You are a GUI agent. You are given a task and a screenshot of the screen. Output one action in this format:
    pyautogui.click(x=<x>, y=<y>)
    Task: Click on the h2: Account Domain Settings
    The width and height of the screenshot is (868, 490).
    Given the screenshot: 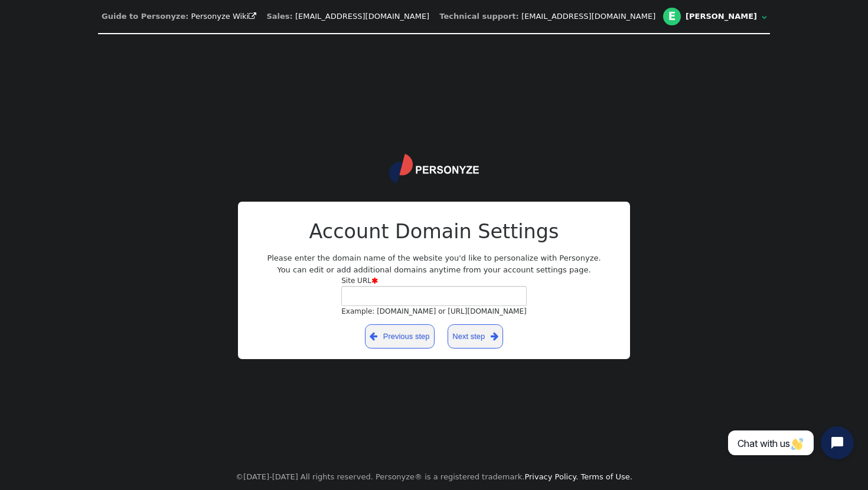 What is the action you would take?
    pyautogui.click(x=434, y=232)
    